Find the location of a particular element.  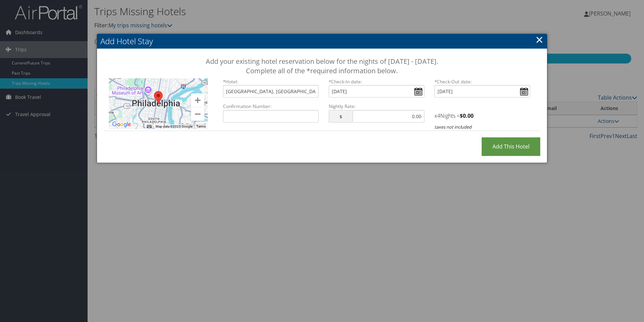

label: Nightly Rate: is located at coordinates (377, 106).